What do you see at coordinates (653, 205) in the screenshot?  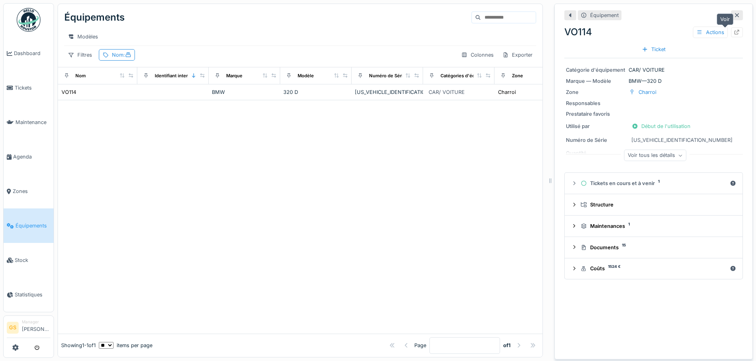 I see `summary: Structure` at bounding box center [653, 205].